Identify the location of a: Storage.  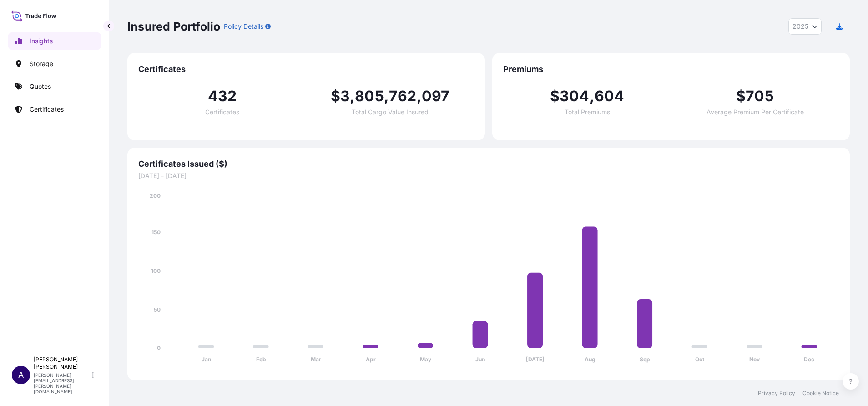
(54, 63).